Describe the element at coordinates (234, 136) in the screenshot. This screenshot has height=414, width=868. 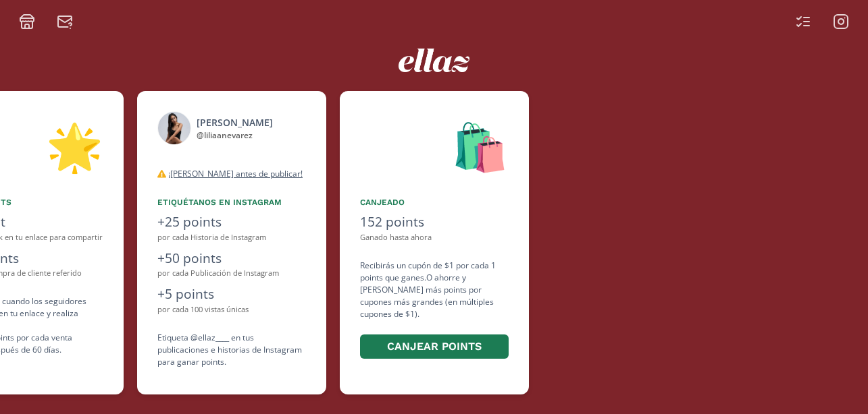
I see `div: @ liliaanevarez` at that location.